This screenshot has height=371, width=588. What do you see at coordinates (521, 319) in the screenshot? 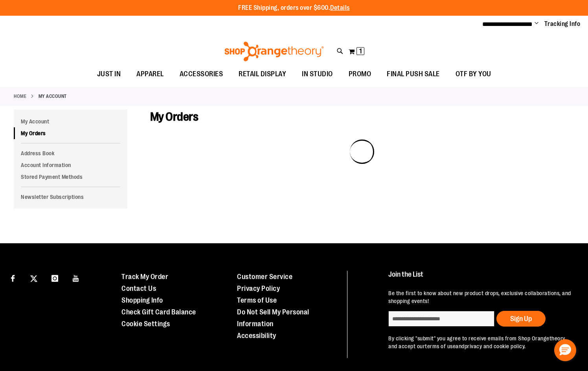
I see `span: Sign Up` at bounding box center [521, 319].